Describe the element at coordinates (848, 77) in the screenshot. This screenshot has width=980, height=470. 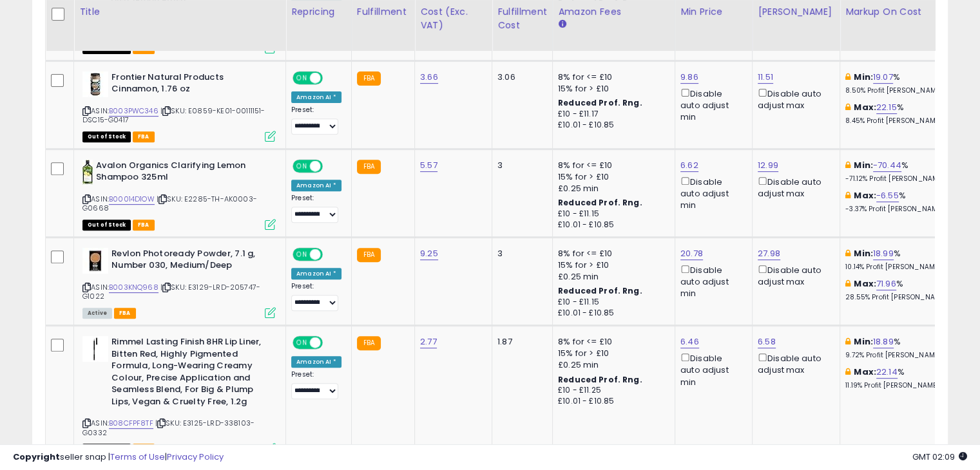
I see `i: This overrides the store level min markup for this listing` at that location.